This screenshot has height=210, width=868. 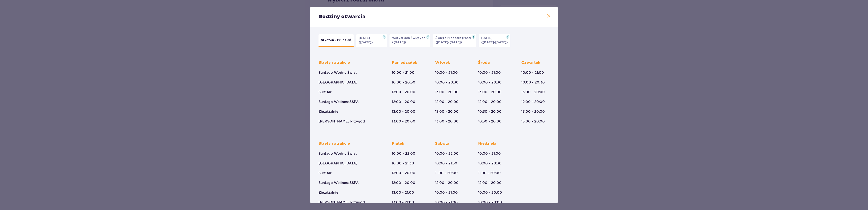 What do you see at coordinates (404, 63) in the screenshot?
I see `p: Poniedziałek` at bounding box center [404, 63].